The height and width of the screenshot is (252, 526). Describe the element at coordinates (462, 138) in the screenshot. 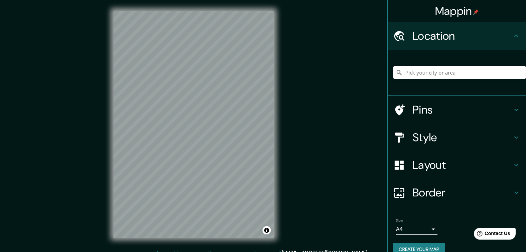

I see `h4: Style` at that location.